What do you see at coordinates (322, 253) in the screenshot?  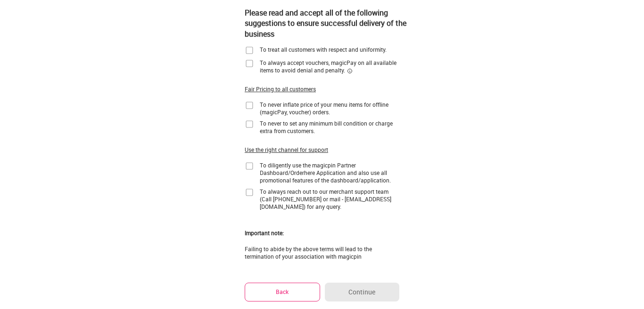 I see `div: Failing to abide by the above terms will lead to the termination of your association with magicpin` at bounding box center [322, 253].